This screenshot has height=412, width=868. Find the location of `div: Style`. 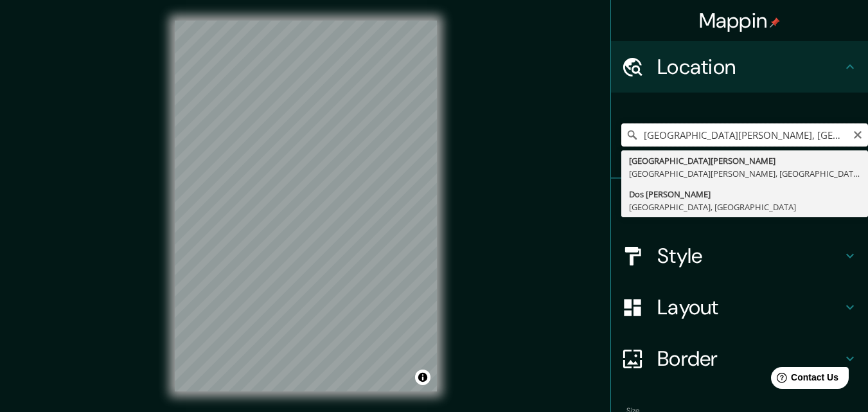

div: Style is located at coordinates (740, 256).